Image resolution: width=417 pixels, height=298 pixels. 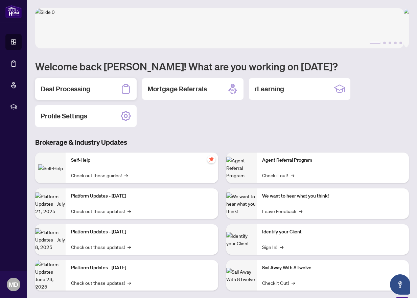 I want to click on h2: rLearning, so click(x=269, y=89).